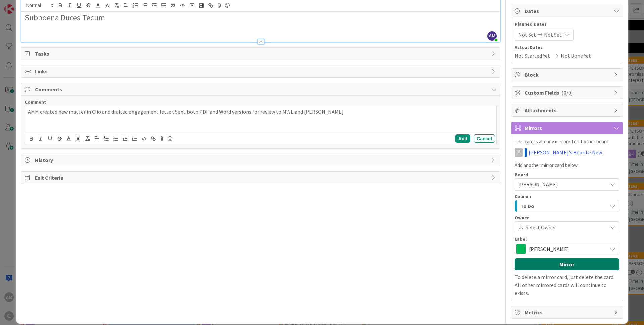  Describe the element at coordinates (261, 160) in the screenshot. I see `span: History` at that location.